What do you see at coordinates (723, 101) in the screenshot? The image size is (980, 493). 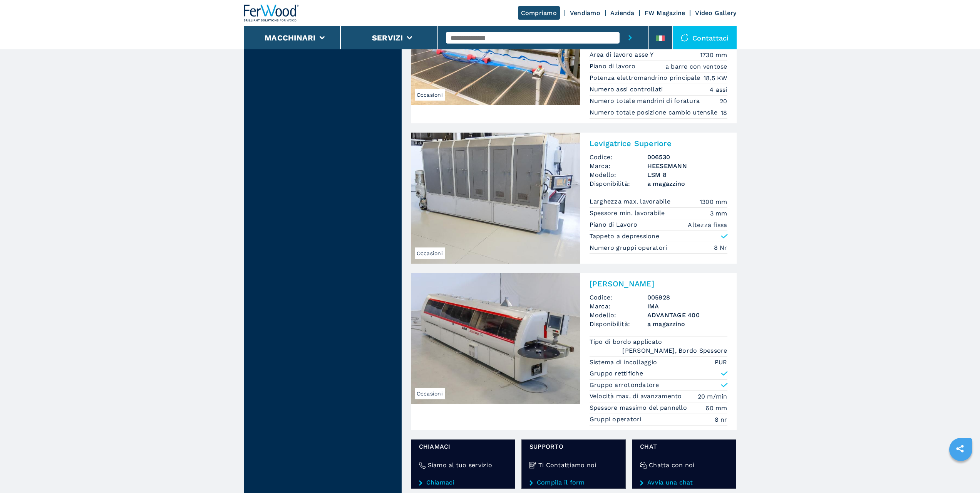 I see `em: 20` at bounding box center [723, 101].